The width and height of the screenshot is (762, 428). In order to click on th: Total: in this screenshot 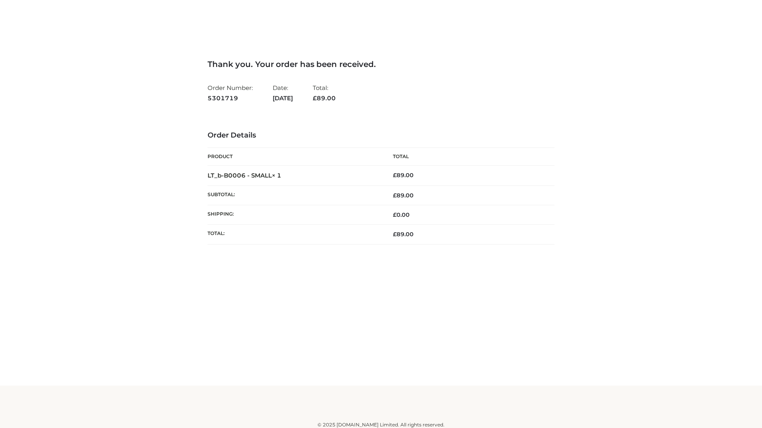, I will do `click(294, 234)`.